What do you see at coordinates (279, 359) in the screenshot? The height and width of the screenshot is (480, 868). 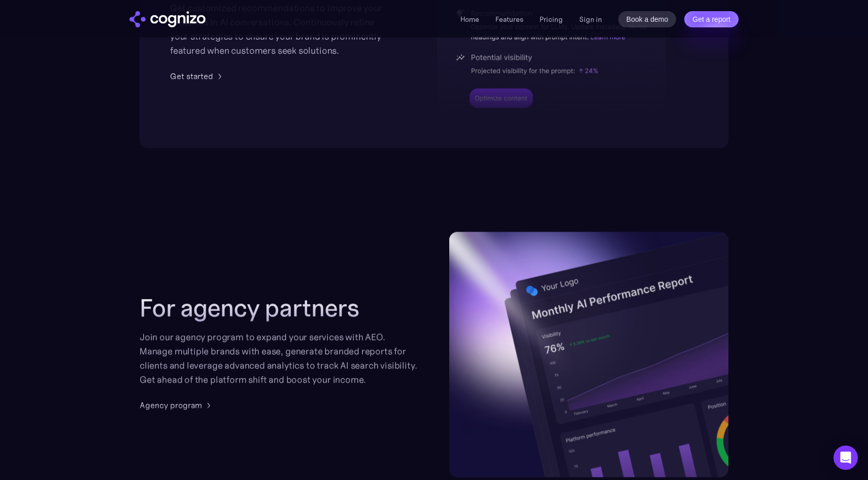 I see `div: Join our agency program to expand your services with AEO. Manage multiple brands with ease, gener...` at bounding box center [279, 359].